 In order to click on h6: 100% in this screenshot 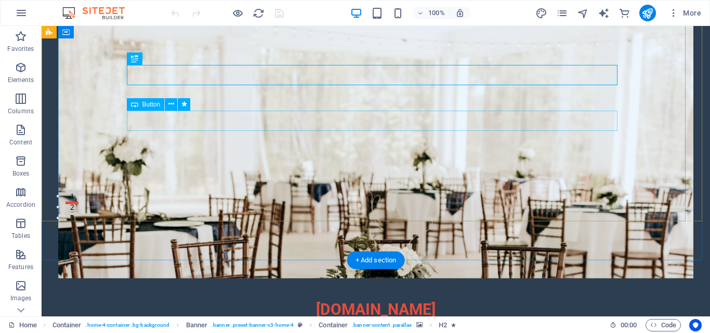, I will do `click(436, 13)`.